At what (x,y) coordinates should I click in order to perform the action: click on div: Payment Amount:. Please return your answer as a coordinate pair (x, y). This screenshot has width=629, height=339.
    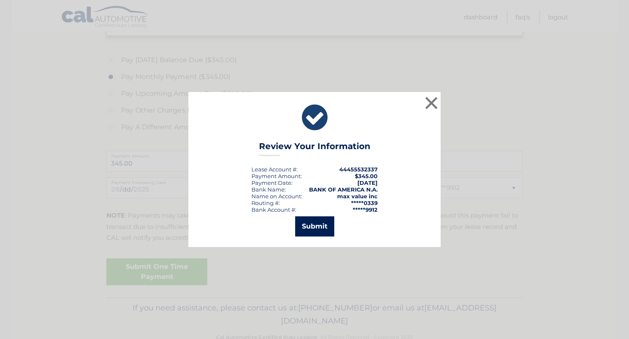
    Looking at the image, I should click on (277, 176).